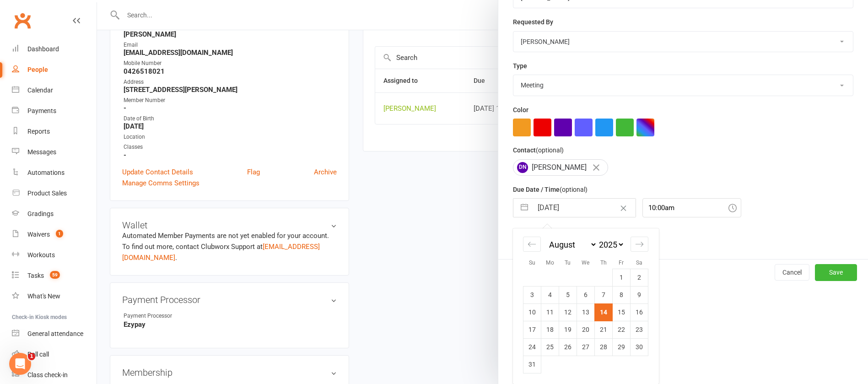 The width and height of the screenshot is (868, 384). I want to click on button: Save, so click(835, 272).